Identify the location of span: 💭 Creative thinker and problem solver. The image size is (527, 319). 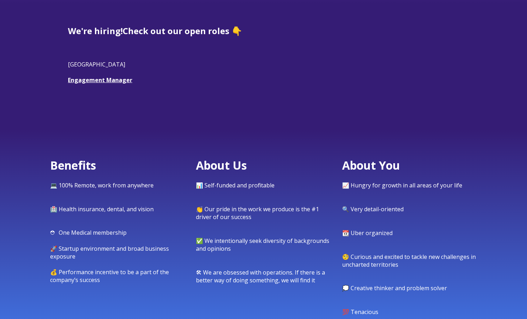
(394, 288).